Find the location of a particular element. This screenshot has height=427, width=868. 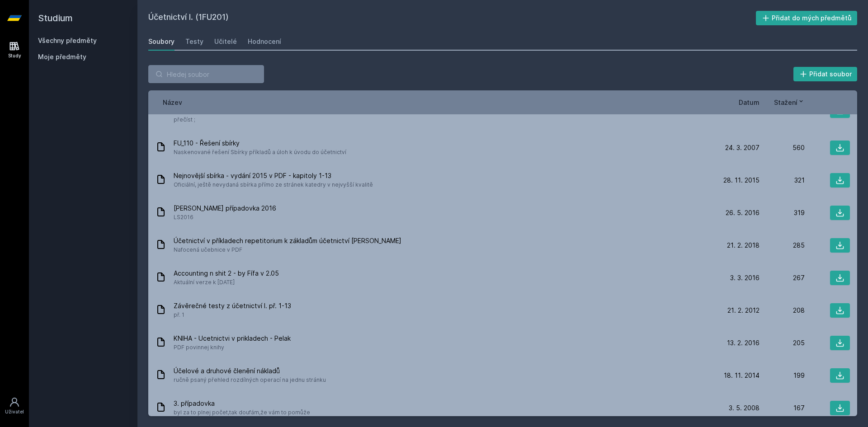

span: KNIHA - Ucetnictvi v prikladech - Pelak is located at coordinates (232, 338).